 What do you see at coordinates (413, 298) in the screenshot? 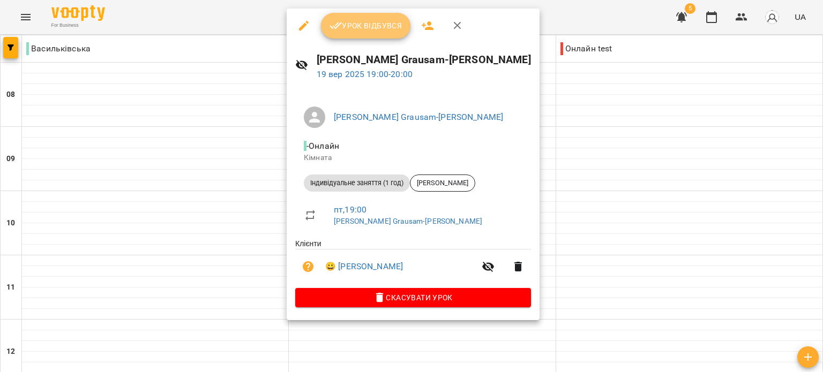
I see `span: Скасувати Урок` at bounding box center [413, 298].